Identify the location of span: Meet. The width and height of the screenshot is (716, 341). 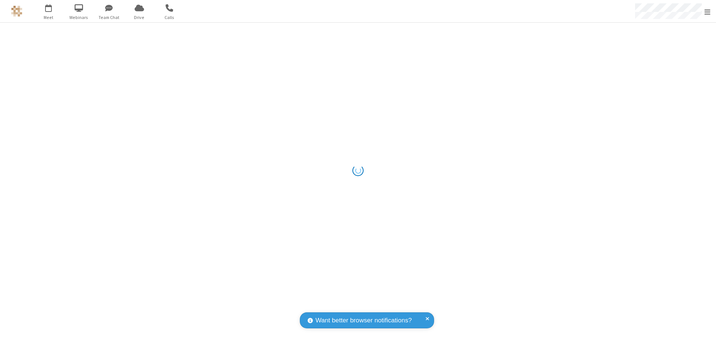
(48, 18).